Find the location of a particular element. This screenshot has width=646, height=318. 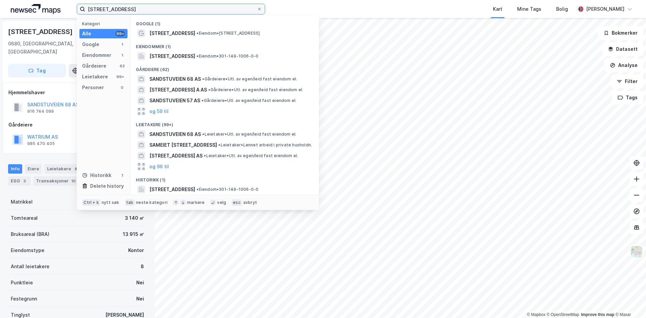

img: logo.a4113a55bc3d86da70a041830d287a7e.svg is located at coordinates (36, 9).